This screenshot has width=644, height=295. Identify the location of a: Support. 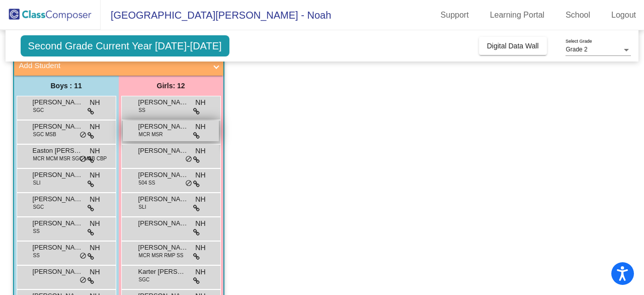
(455, 15).